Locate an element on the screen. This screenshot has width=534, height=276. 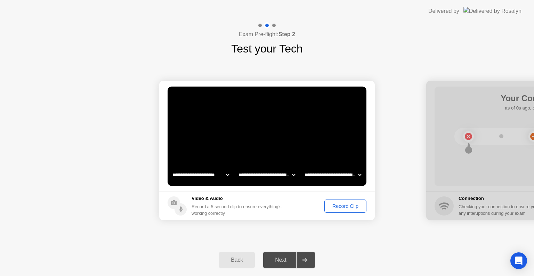
div: Record a 5 second clip to ensure everything’s working correctly is located at coordinates (238, 210).